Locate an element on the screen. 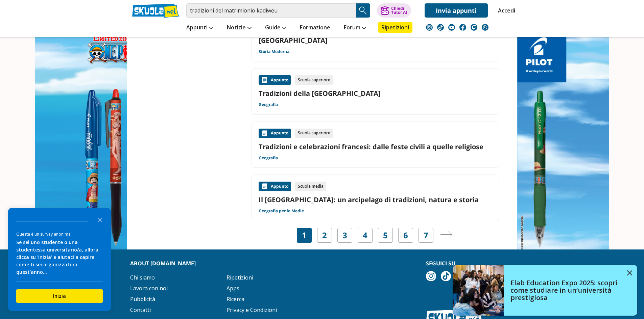 The height and width of the screenshot is (319, 644). button: ChiediTutor AI is located at coordinates (394, 10).